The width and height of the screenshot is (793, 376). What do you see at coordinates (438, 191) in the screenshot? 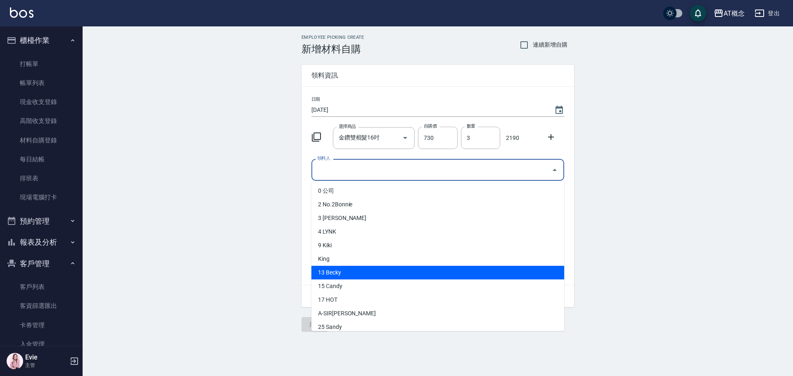
I see `li: 0 公司` at bounding box center [438, 191].